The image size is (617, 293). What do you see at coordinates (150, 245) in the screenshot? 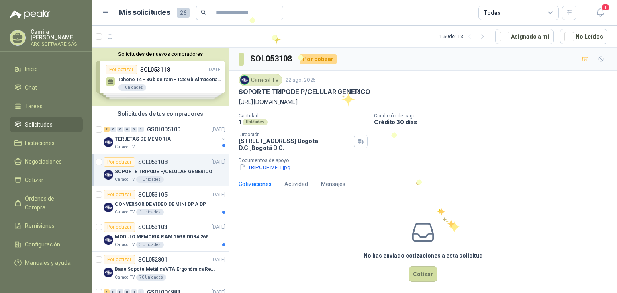
I see `div: 3 Unidades` at bounding box center [150, 245].